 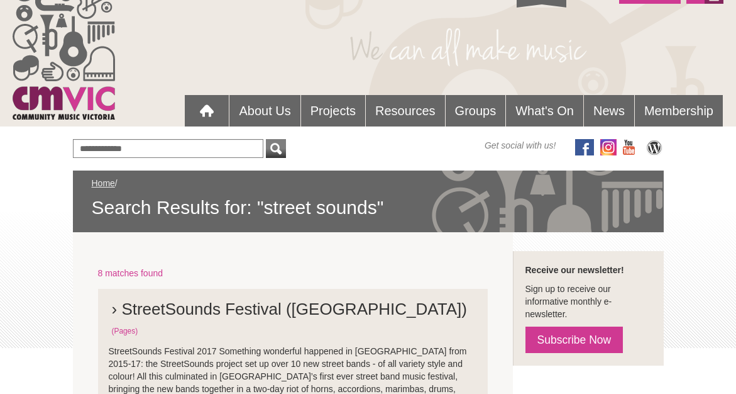 I want to click on p: 8 matches found, so click(x=293, y=273).